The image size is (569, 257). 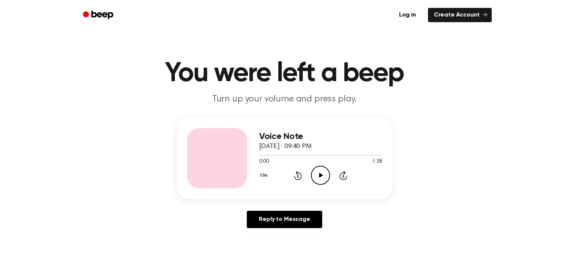 I want to click on p: Turn up your volume and press play., so click(x=285, y=99).